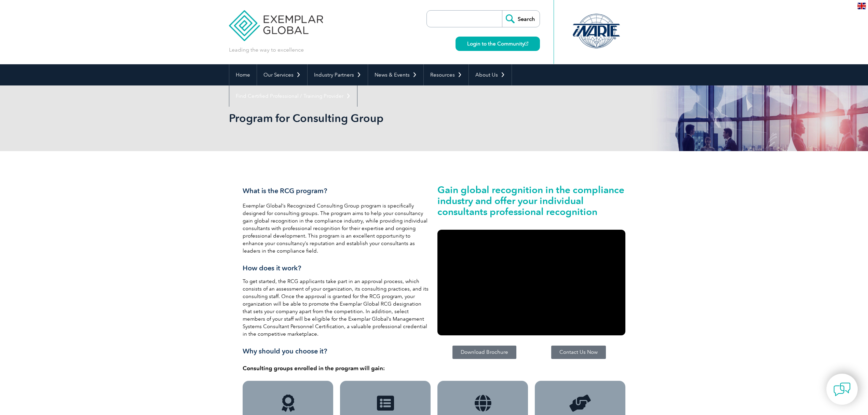 The height and width of the screenshot is (415, 868). What do you see at coordinates (490, 75) in the screenshot?
I see `a: About Us` at bounding box center [490, 75].